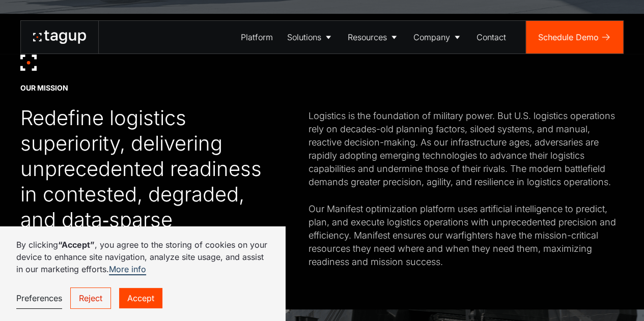 Image resolution: width=644 pixels, height=321 pixels. I want to click on div: Contact, so click(491, 37).